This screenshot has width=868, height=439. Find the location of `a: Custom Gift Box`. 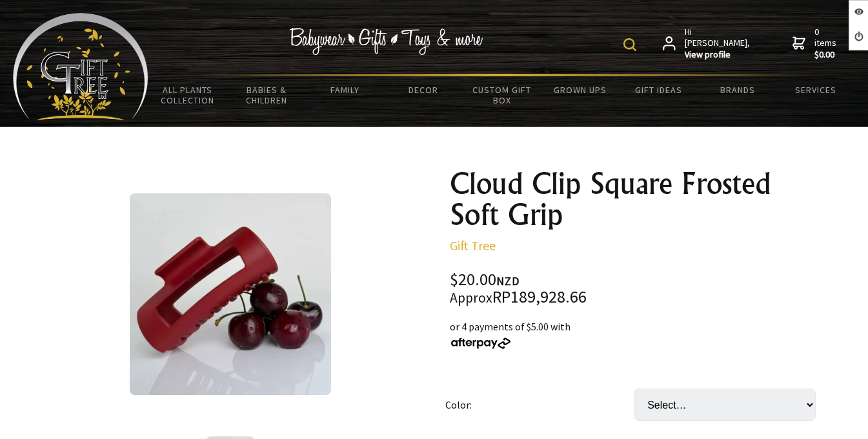

a: Custom Gift Box is located at coordinates (502, 95).